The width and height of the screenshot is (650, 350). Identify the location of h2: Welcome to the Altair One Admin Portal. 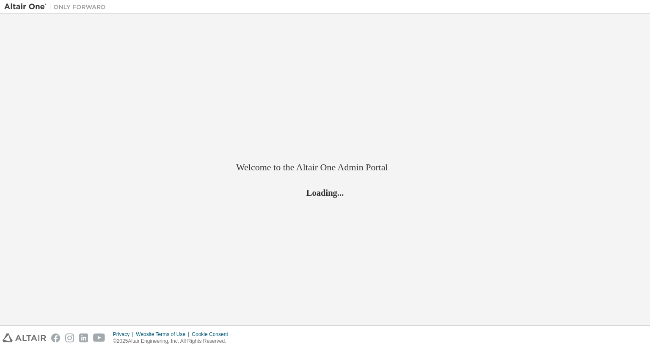
(325, 167).